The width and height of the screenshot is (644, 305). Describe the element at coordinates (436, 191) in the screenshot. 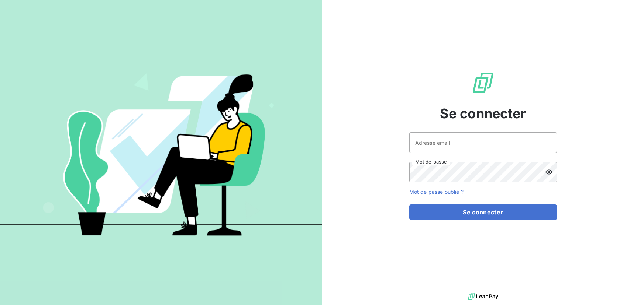

I see `a: Mot de passe oublié ?` at that location.